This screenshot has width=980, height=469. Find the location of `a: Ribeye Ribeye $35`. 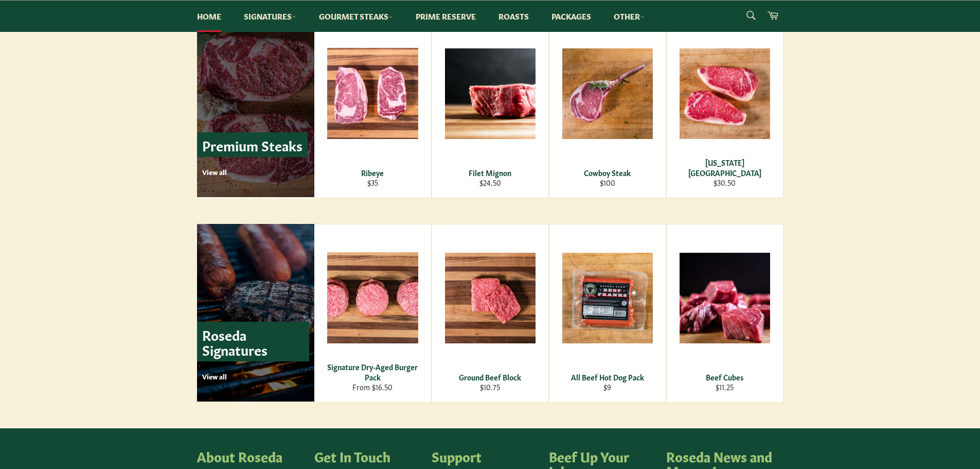

a: Ribeye Ribeye $35 is located at coordinates (373, 109).